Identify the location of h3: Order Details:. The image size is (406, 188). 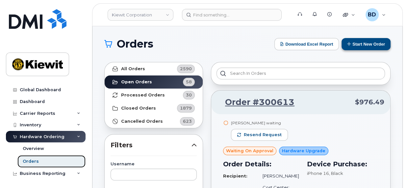
(261, 164).